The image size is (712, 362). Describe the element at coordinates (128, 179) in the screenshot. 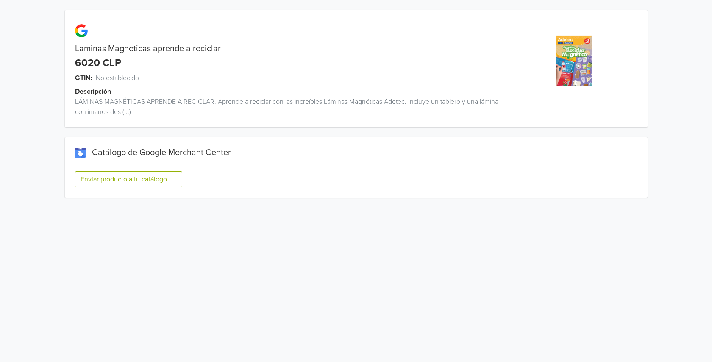

I see `button: Enviar producto a tu catálogo` at that location.